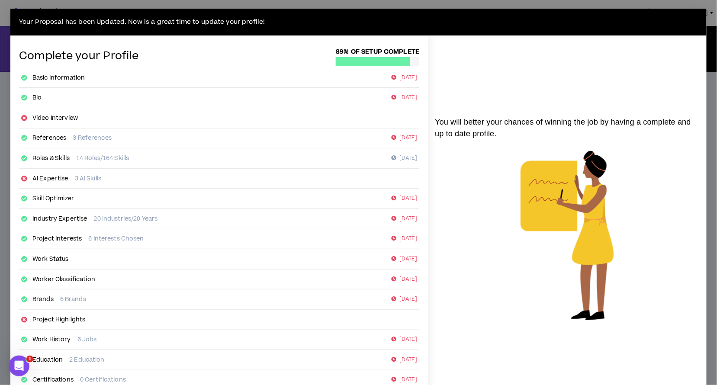 This screenshot has width=717, height=385. I want to click on p: 6 Brands, so click(73, 300).